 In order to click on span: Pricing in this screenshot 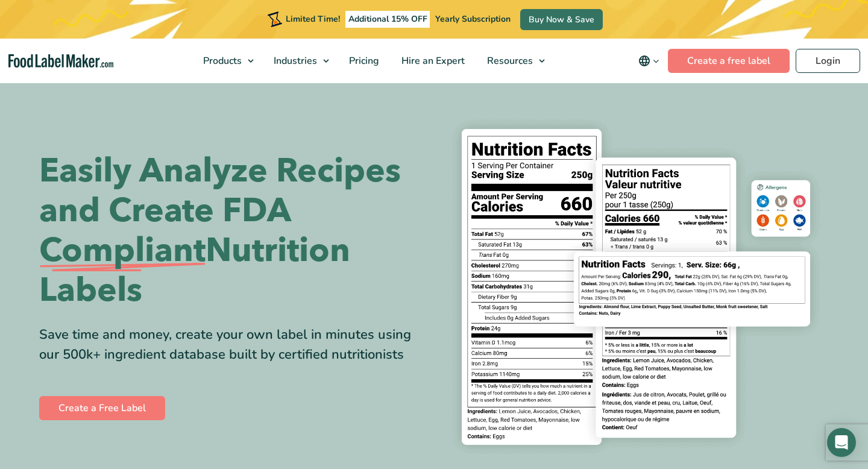, I will do `click(363, 61)`.